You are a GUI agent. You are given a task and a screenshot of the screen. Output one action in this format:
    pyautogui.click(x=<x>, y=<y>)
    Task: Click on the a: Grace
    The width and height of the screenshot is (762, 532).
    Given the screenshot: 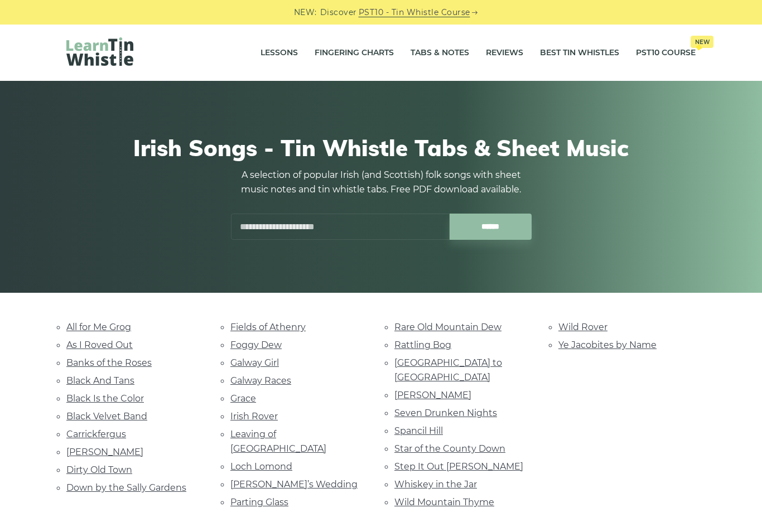 What is the action you would take?
    pyautogui.click(x=243, y=399)
    